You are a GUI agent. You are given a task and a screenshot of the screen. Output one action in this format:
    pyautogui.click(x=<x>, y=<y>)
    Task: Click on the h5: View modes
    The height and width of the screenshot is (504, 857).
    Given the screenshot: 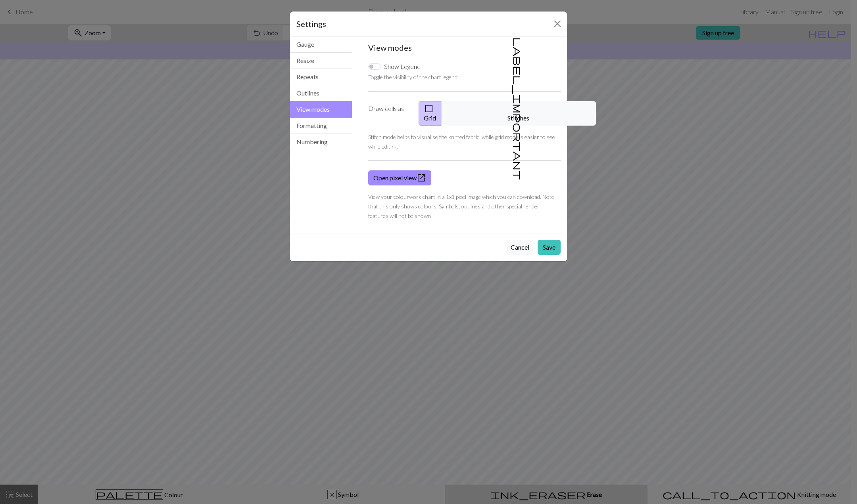 What is the action you would take?
    pyautogui.click(x=465, y=48)
    